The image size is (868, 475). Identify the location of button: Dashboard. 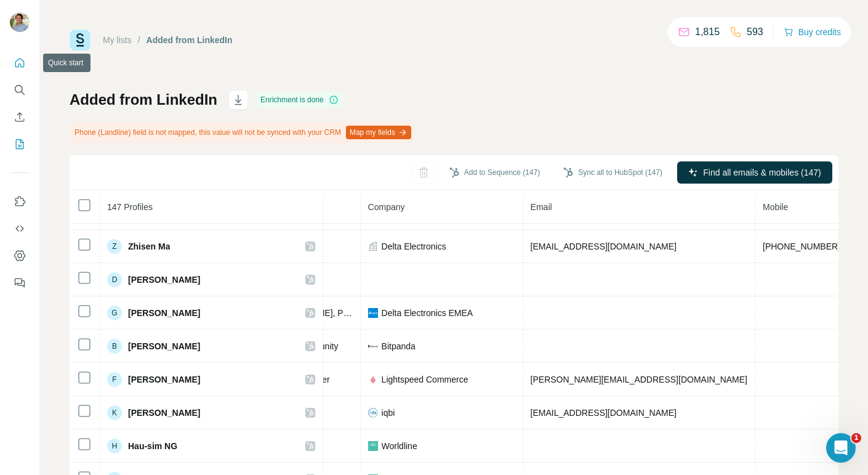
(19, 256).